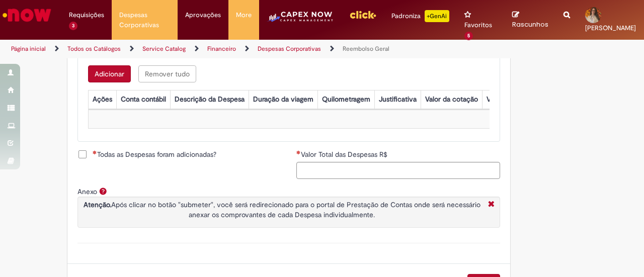  Describe the element at coordinates (300, 20) in the screenshot. I see `img: CapexLogo5.png` at that location.